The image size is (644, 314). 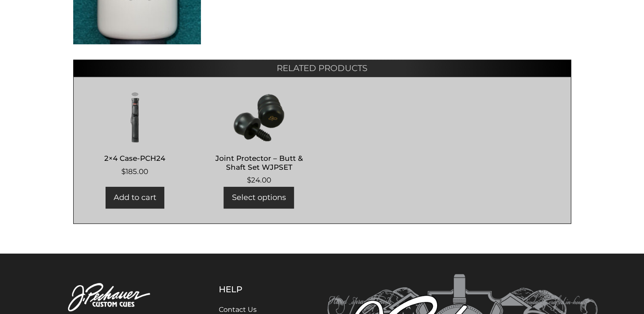 I want to click on img: Joint Protector - Butt & Shaft Set WJPSET, so click(x=259, y=118).